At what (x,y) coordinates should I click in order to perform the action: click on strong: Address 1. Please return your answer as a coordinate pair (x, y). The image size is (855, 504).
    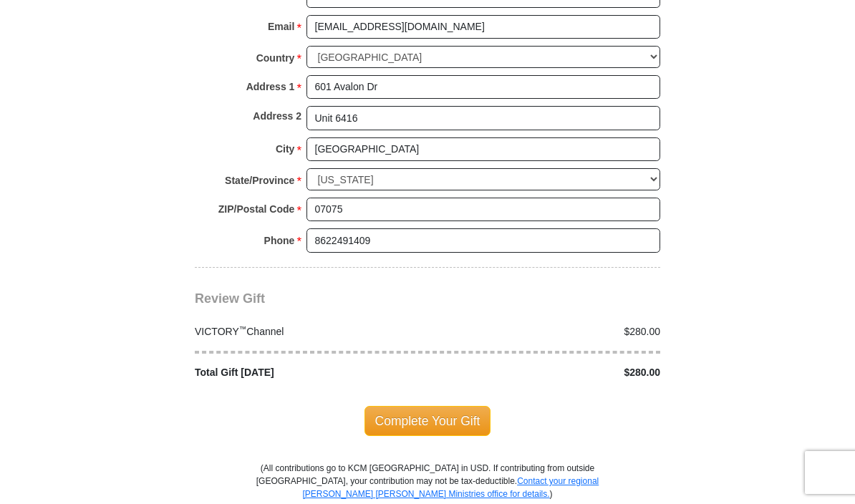
    Looking at the image, I should click on (271, 87).